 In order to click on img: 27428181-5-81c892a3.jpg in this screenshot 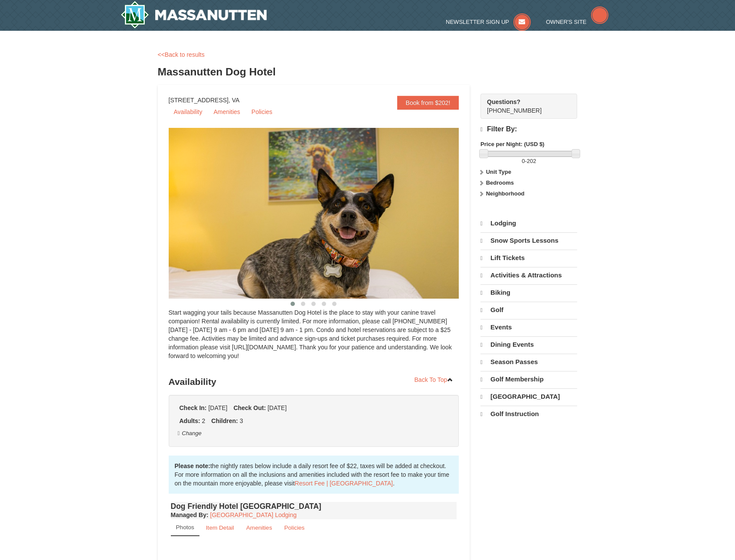, I will do `click(325, 214)`.